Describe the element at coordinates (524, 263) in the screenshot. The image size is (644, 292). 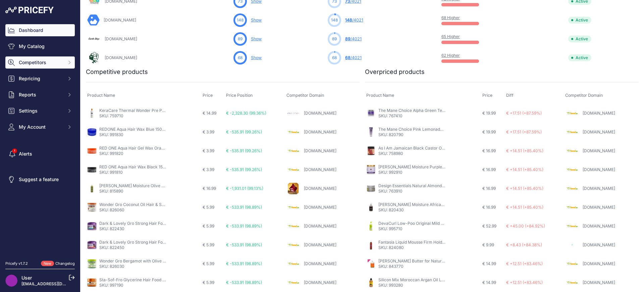
I see `span: € +12.51 (+83.46%)` at that location.